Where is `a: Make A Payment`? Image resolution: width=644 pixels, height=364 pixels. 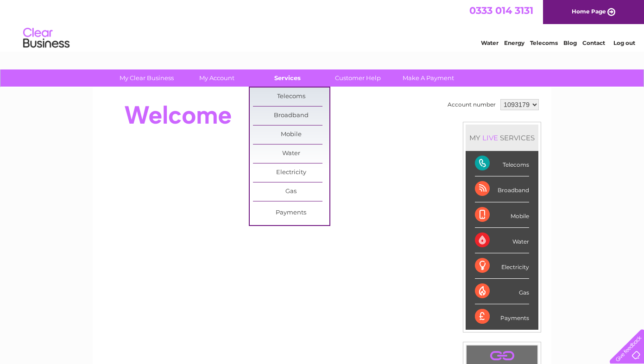
a: Make A Payment is located at coordinates (428, 78).